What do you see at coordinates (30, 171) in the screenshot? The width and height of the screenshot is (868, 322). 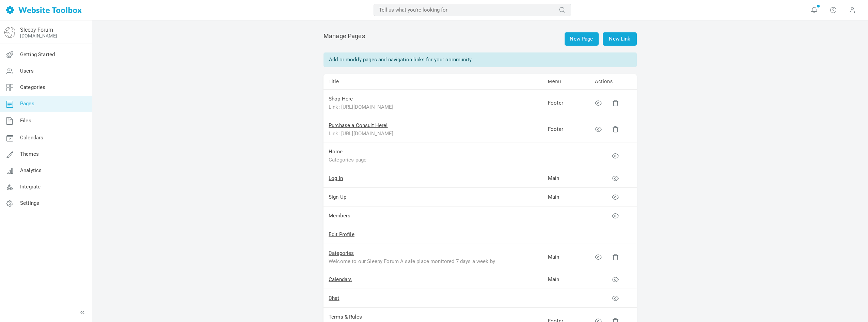 I see `span: Analytics` at bounding box center [30, 171].